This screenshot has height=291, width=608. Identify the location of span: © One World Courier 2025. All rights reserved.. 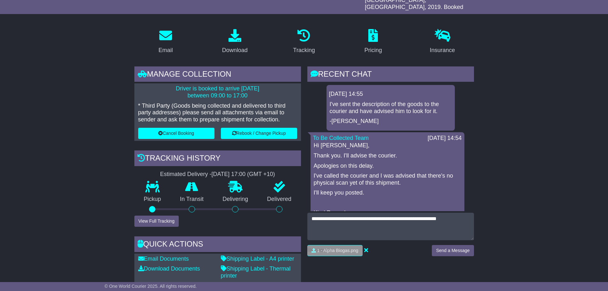
(151, 286).